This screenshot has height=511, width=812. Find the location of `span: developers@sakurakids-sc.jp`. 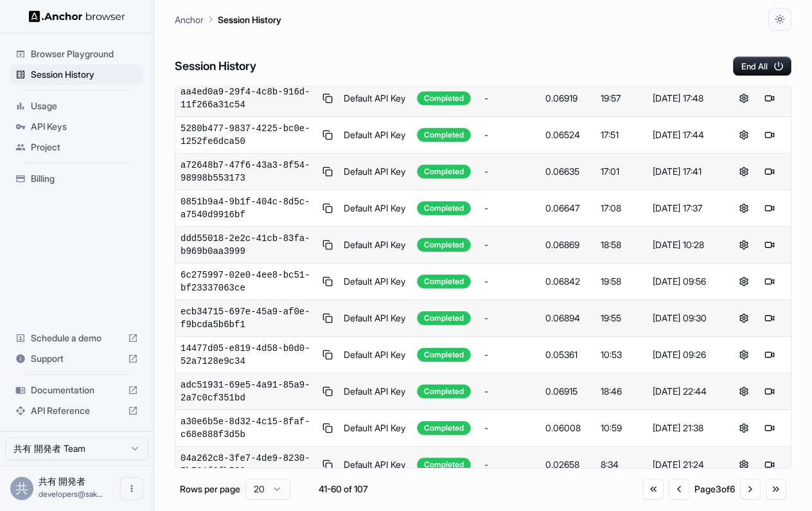

span: developers@sakurakids-sc.jp is located at coordinates (71, 493).